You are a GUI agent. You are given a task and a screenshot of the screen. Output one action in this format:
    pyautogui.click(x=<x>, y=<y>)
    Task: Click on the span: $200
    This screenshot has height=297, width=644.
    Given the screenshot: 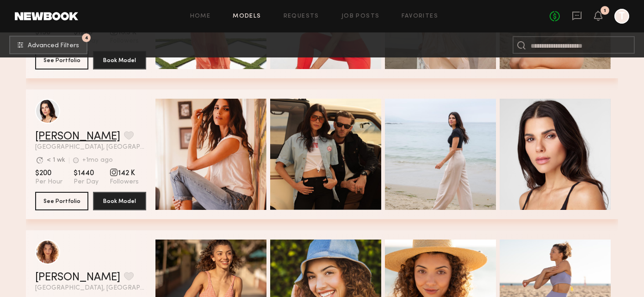 What is the action you would take?
    pyautogui.click(x=49, y=174)
    